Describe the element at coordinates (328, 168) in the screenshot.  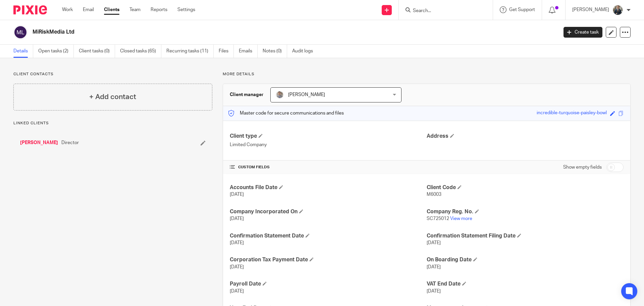
I see `h4: CUSTOM FIELDS` at that location.